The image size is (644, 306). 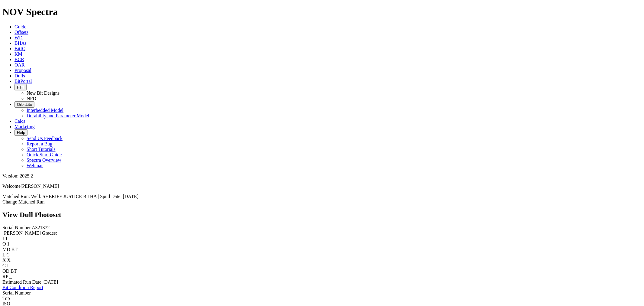 What do you see at coordinates (21, 282) in the screenshot?
I see `label: Estimated Run Date` at bounding box center [21, 282].